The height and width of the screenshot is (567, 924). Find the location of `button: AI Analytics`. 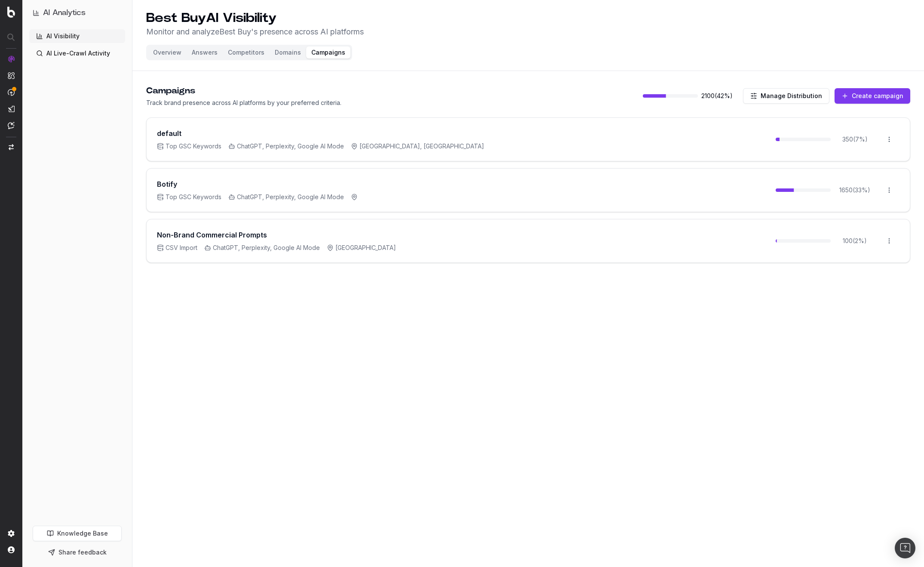

button: AI Analytics is located at coordinates (77, 13).